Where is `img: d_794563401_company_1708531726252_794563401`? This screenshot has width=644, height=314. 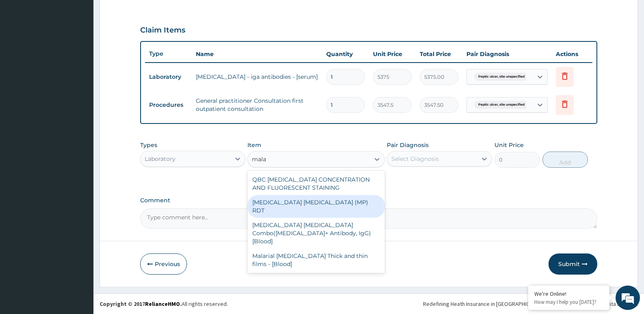 img: d_794563401_company_1708531726252_794563401 is located at coordinates (24, 51).